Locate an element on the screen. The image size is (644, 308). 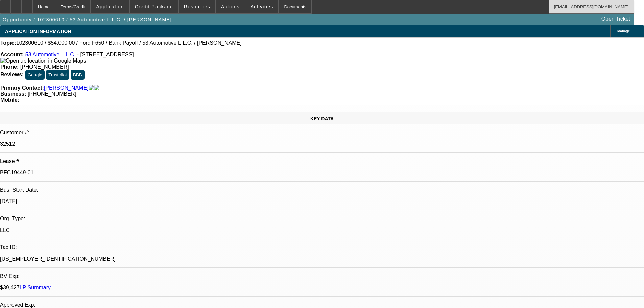
img: linkedin-icon.png is located at coordinates (97, 88).